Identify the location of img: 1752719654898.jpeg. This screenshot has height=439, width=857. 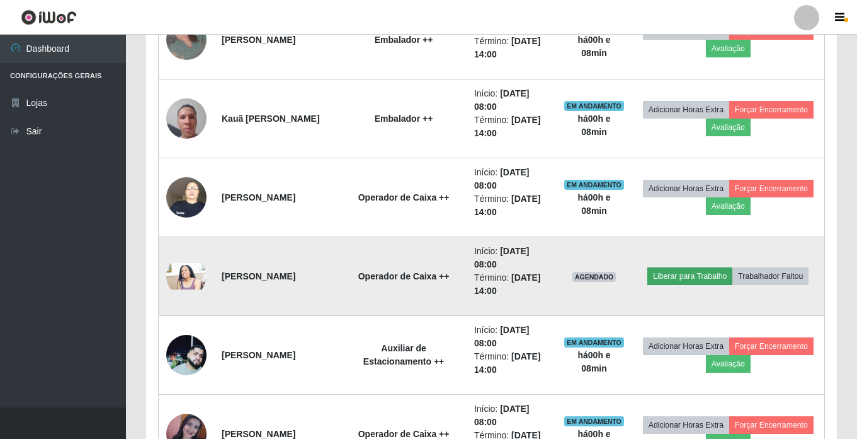
(186, 40).